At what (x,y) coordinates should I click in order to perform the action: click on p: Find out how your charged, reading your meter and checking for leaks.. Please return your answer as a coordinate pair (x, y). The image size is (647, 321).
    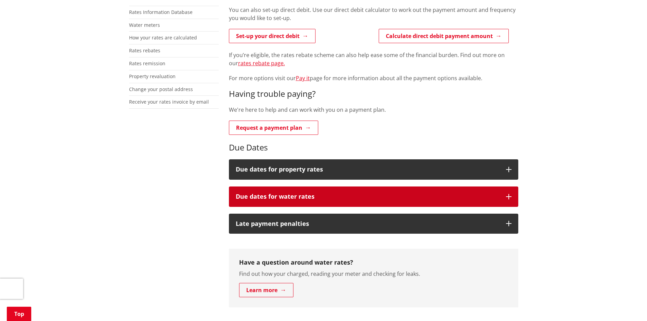
    Looking at the image, I should click on (374, 274).